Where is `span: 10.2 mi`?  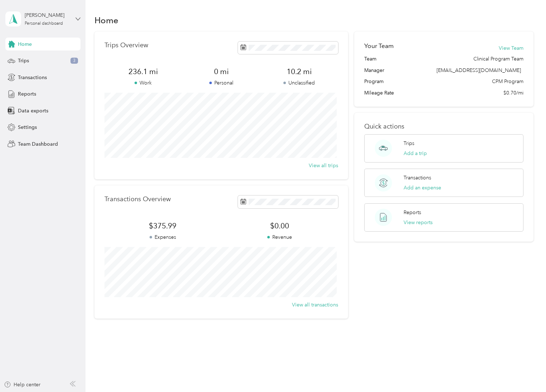 span: 10.2 mi is located at coordinates (299, 72).